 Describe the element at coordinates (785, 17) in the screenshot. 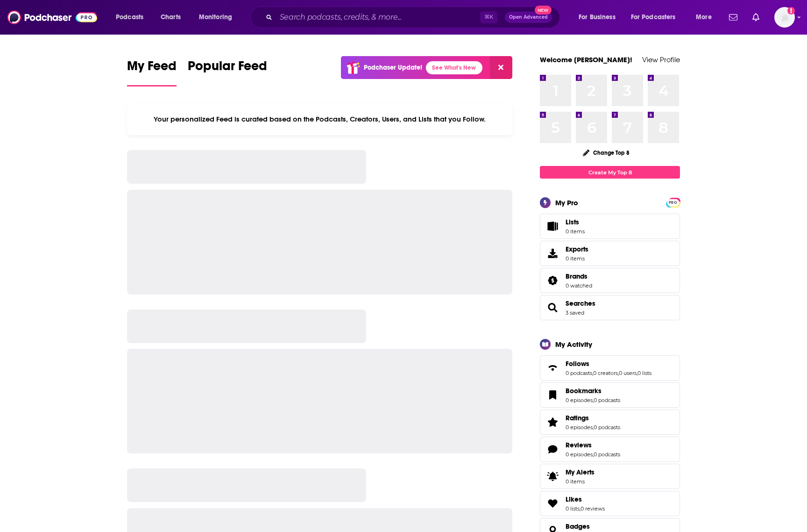

I see `span: Logged in as sashagoldin` at that location.